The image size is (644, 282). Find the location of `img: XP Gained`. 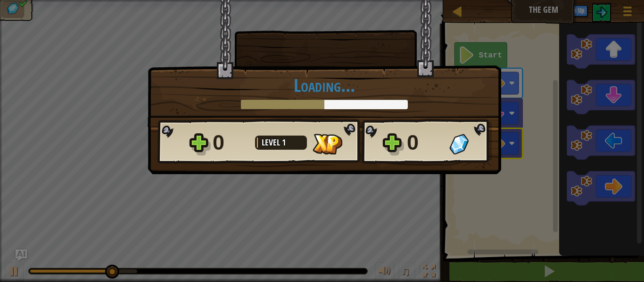

img: XP Gained is located at coordinates (327, 144).